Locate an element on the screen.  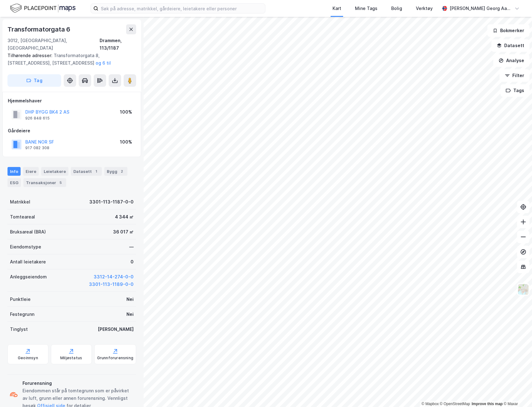
button: Datasett is located at coordinates (510, 45).